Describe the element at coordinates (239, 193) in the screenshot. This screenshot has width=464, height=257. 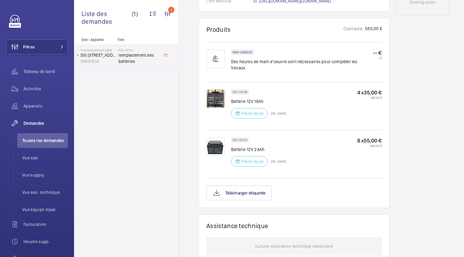
I see `button: Télécharger étiquette` at that location.